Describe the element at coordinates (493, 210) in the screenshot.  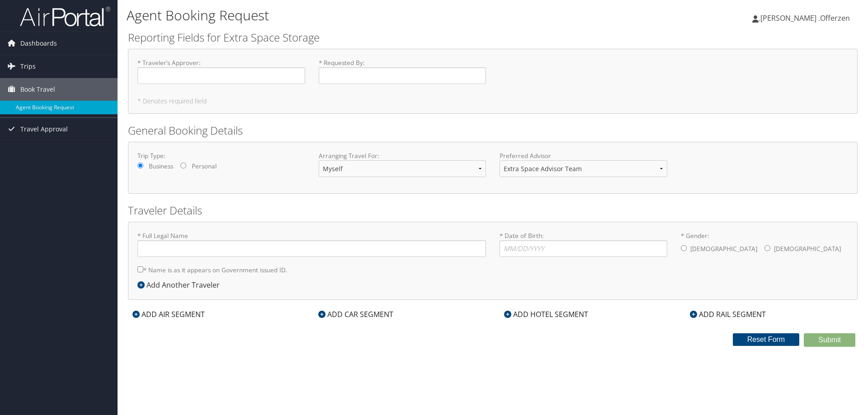
I see `h2: Traveler Details` at that location.